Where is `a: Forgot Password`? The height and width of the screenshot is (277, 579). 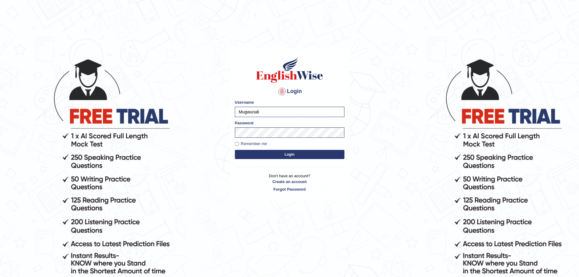 a: Forgot Password is located at coordinates (290, 189).